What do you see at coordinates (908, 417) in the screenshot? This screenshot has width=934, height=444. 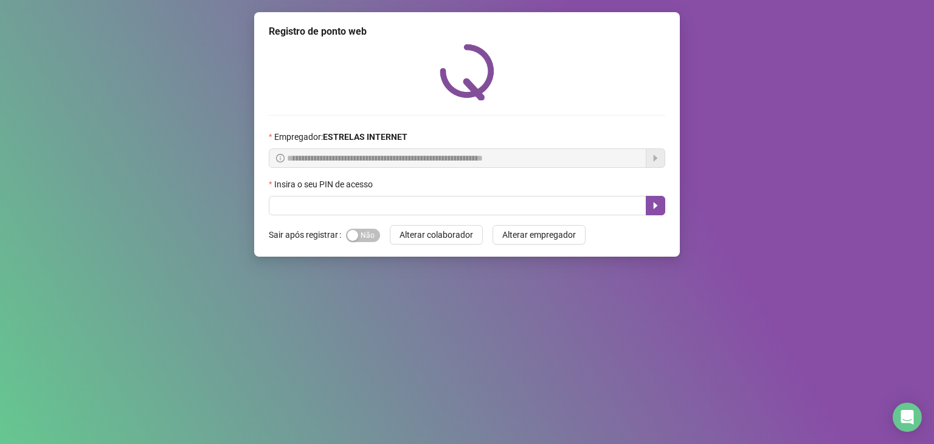 I see `div: Open Intercom Messenger` at bounding box center [908, 417].